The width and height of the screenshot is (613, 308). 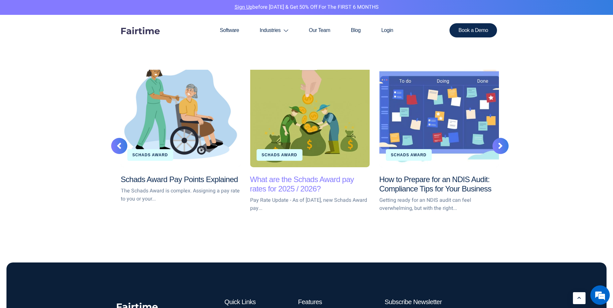 I want to click on div: Minimize live chat window, so click(x=114, y=11).